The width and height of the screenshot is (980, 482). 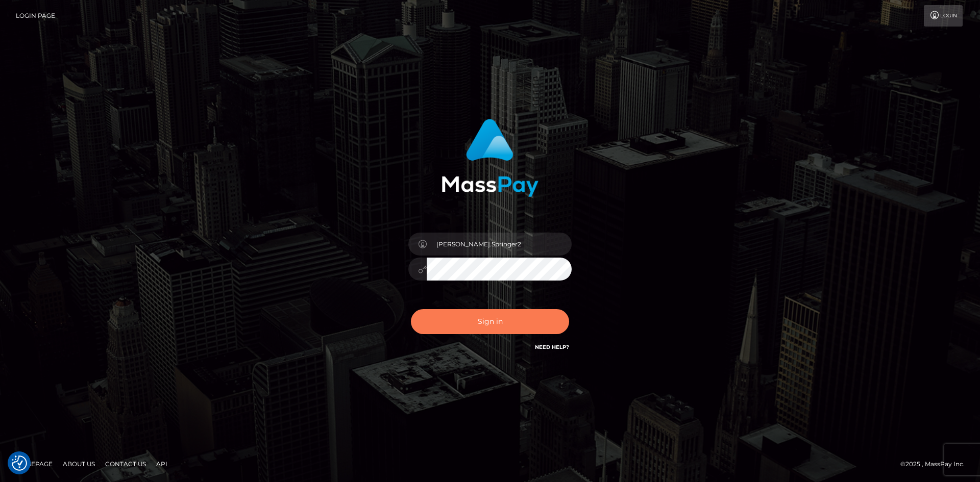 What do you see at coordinates (125, 464) in the screenshot?
I see `a: Contact Us` at bounding box center [125, 464].